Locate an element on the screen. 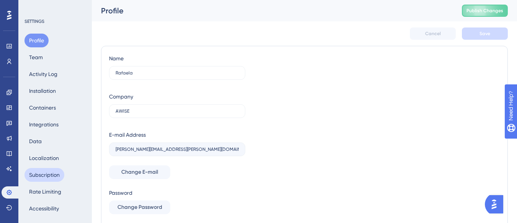 The height and width of the screenshot is (223, 517). span: Cancel is located at coordinates (433, 34).